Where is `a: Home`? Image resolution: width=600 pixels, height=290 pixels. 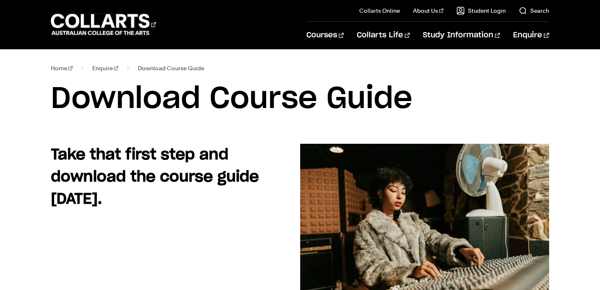
a: Home is located at coordinates (62, 68).